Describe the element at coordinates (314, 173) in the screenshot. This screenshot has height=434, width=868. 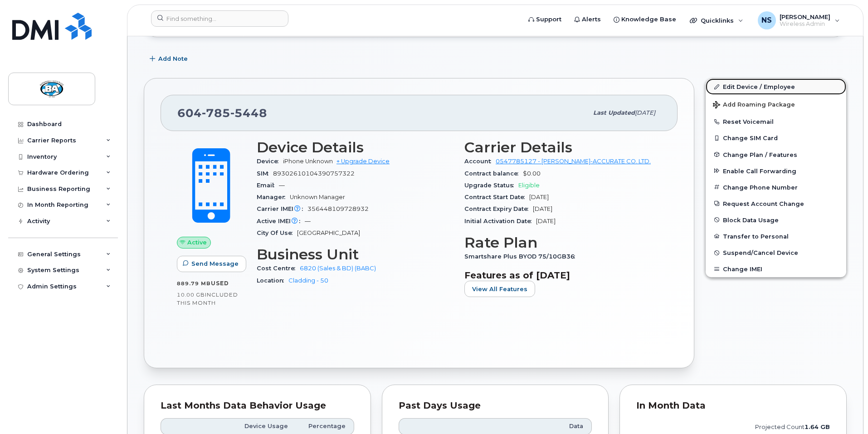
I see `span: 89302610104390757322` at that location.